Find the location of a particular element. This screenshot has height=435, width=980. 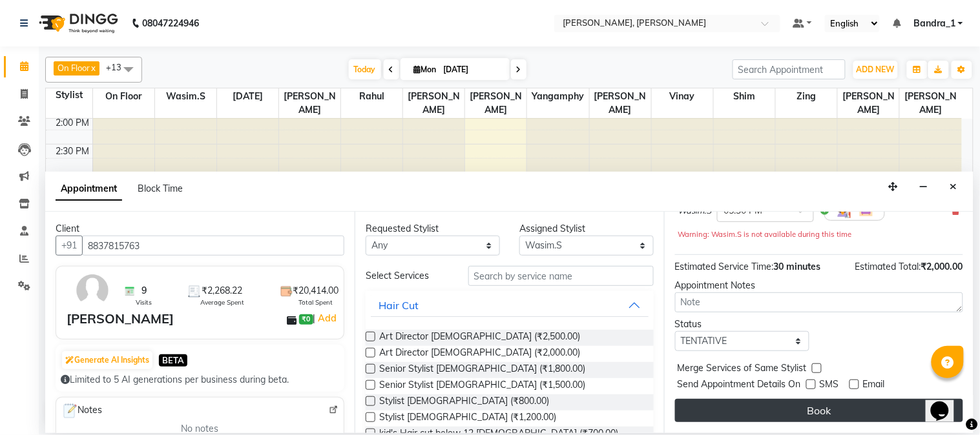

span: Estimated Total: is located at coordinates (888, 267).